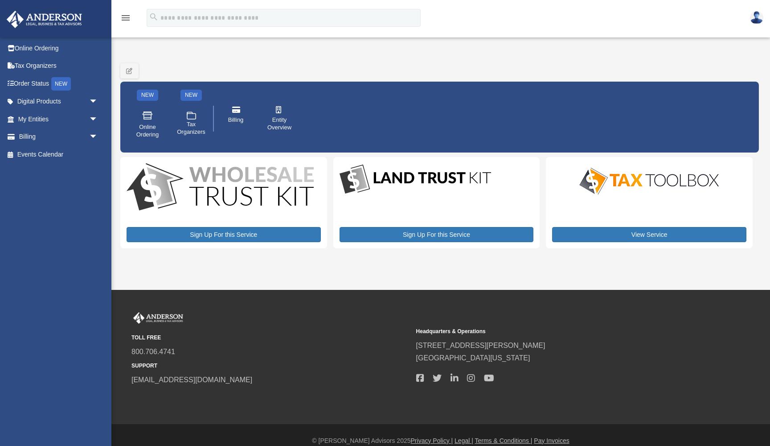 This screenshot has height=446, width=770. I want to click on span: Tax Organizers, so click(191, 128).